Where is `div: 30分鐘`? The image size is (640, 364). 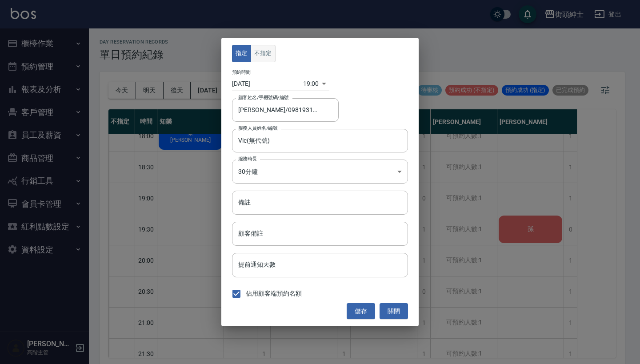
div: 30分鐘 is located at coordinates (320, 172).